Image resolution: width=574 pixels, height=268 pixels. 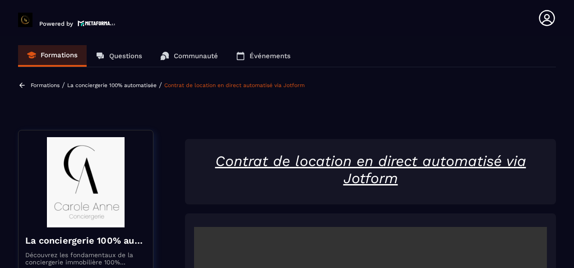 I want to click on img: logo, so click(x=97, y=23).